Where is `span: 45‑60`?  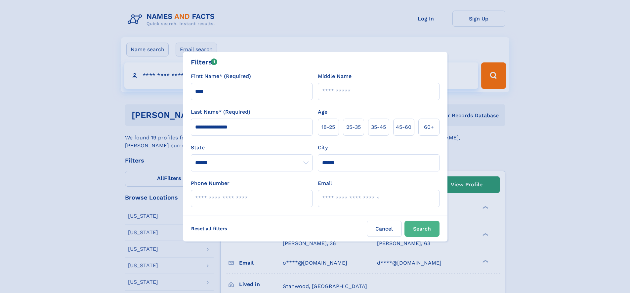 span: 45‑60 is located at coordinates (403, 127).